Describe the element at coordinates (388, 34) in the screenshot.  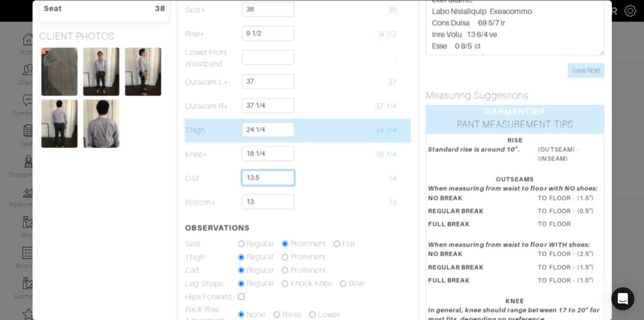
I see `span: 9 1/2` at that location.